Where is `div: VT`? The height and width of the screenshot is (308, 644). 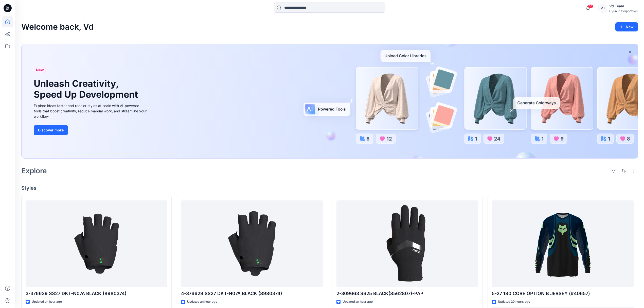 div: VT is located at coordinates (603, 8).